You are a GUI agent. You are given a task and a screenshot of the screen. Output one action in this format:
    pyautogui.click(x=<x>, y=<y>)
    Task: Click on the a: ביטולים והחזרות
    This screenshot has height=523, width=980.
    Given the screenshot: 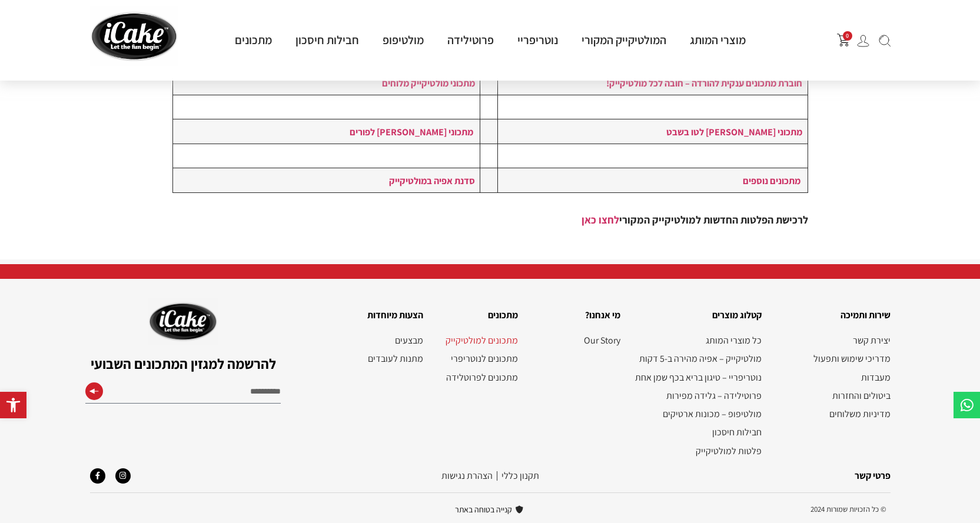 What is the action you would take?
    pyautogui.click(x=832, y=395)
    